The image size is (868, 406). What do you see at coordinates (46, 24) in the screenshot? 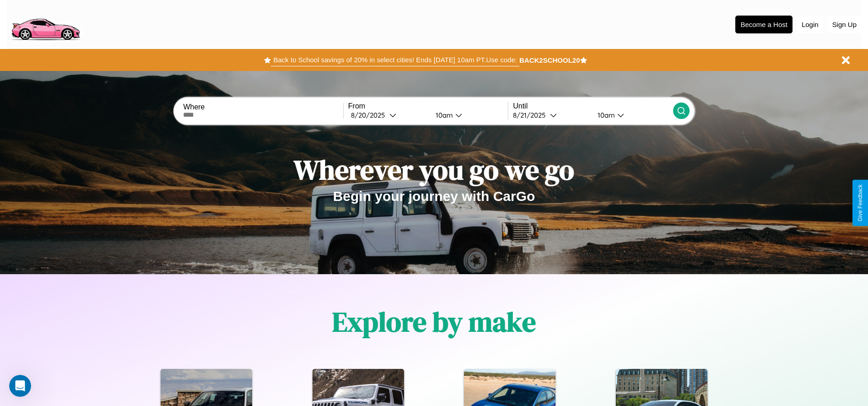
I see `img: logo` at bounding box center [46, 24].